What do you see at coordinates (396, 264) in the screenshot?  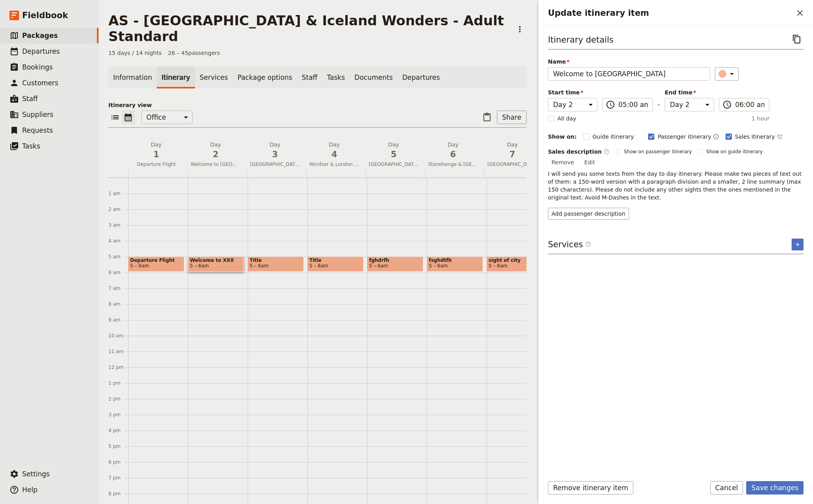 I see `div: fghdrfh5 – 6am` at bounding box center [396, 264].